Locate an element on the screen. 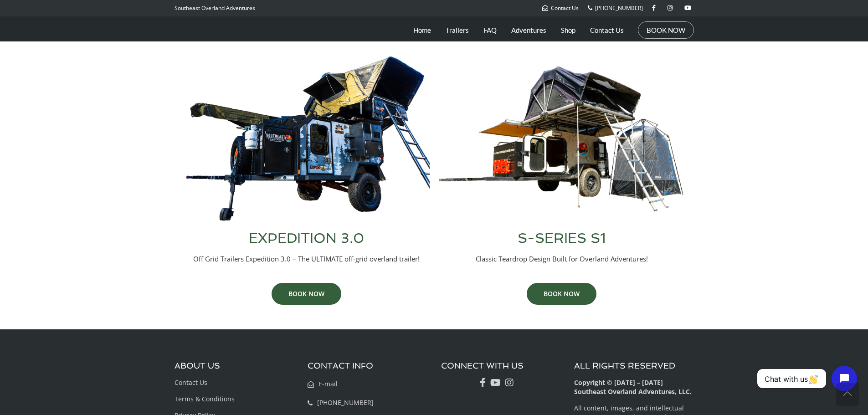  a: FAQ is located at coordinates (490, 30).